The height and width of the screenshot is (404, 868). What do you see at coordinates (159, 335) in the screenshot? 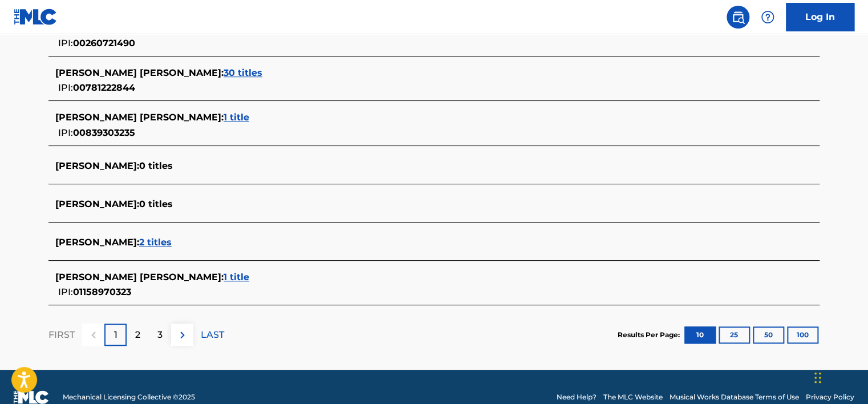
I see `p: 3` at bounding box center [159, 335].